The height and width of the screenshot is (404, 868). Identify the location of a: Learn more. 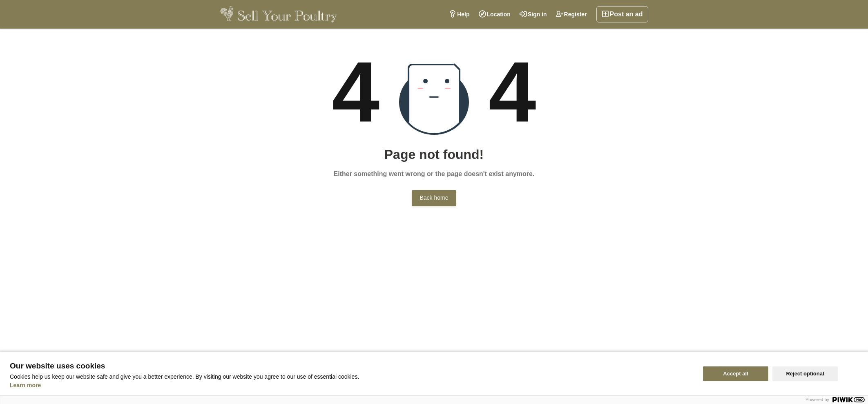
(25, 385).